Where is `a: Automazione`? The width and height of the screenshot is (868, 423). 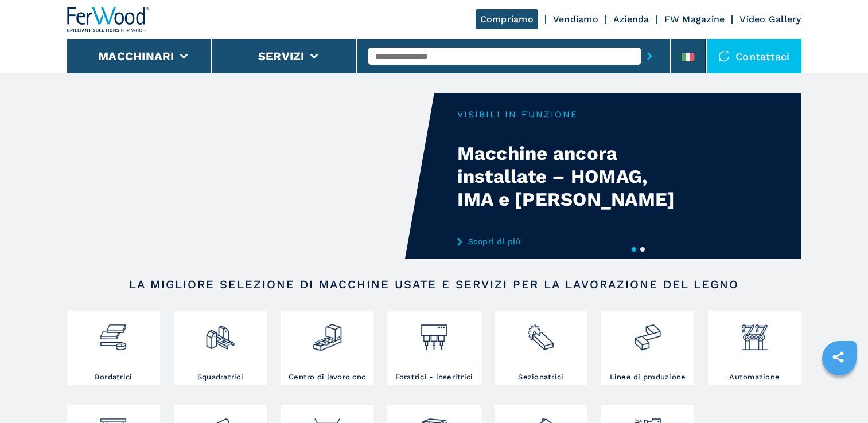
a: Automazione is located at coordinates (754, 348).